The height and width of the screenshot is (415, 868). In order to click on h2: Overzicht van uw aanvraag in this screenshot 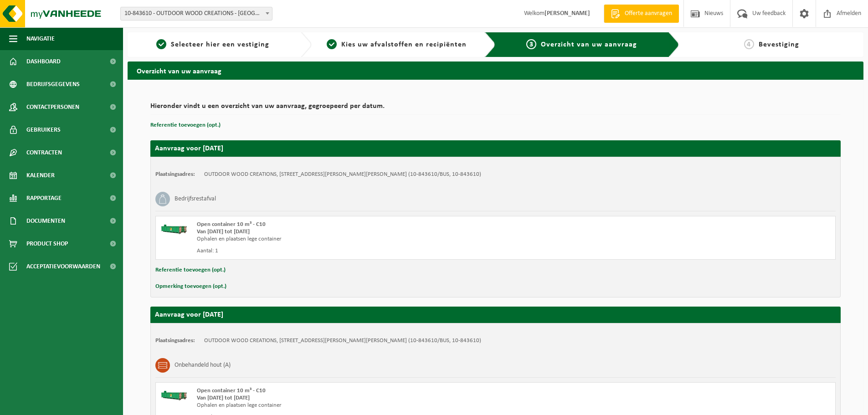, I will do `click(495, 70)`.